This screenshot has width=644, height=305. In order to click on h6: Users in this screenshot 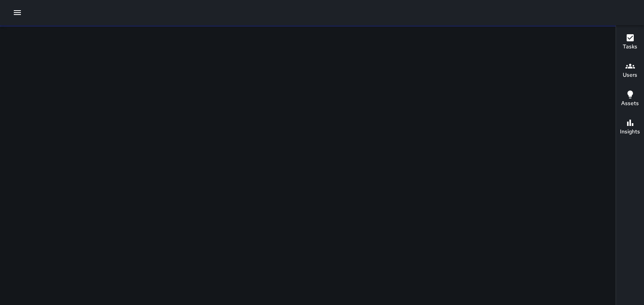, I will do `click(630, 75)`.